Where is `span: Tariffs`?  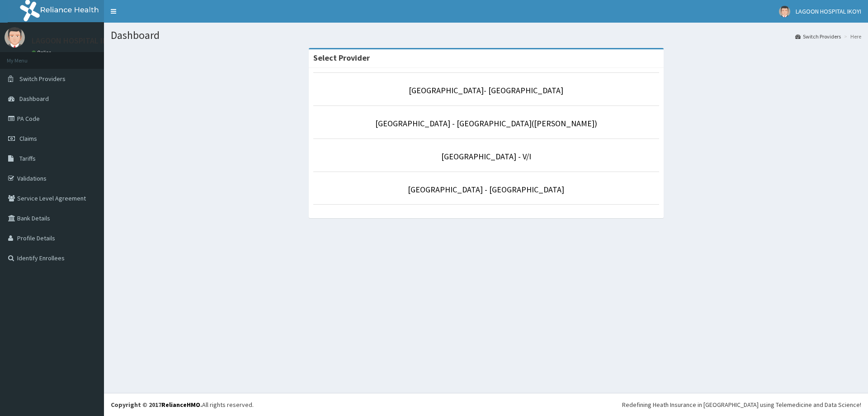
span: Tariffs is located at coordinates (28, 159).